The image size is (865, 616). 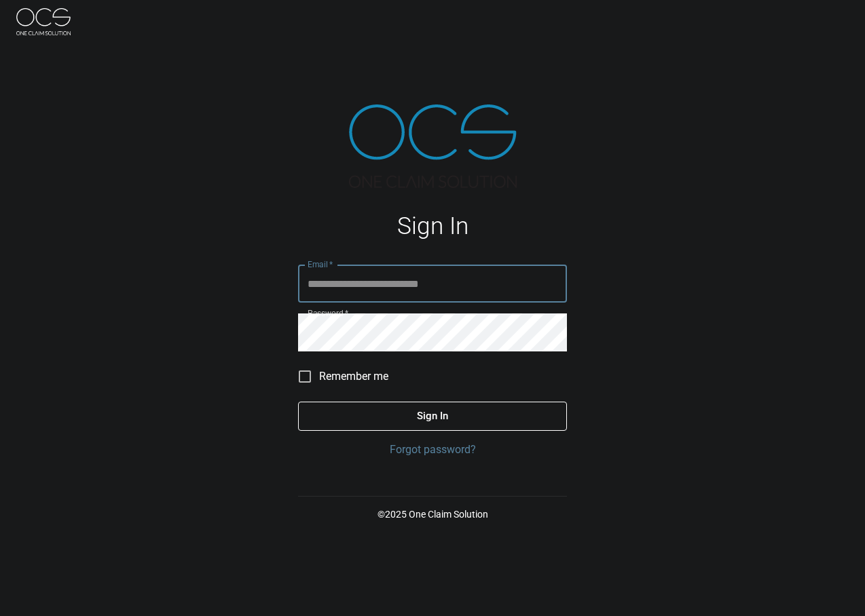 I want to click on label: Email, so click(x=321, y=264).